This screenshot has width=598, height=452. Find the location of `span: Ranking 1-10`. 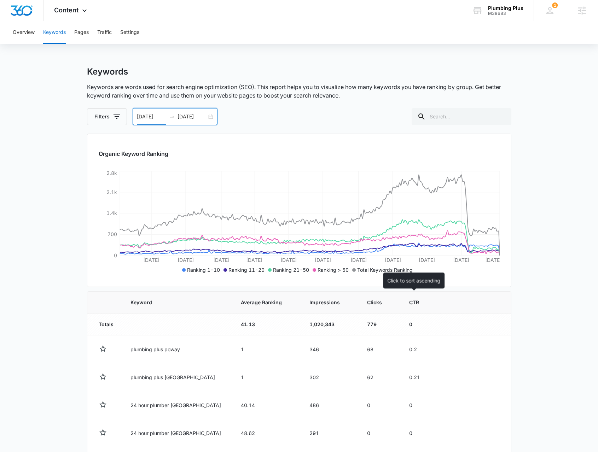

span: Ranking 1-10 is located at coordinates (203, 270).